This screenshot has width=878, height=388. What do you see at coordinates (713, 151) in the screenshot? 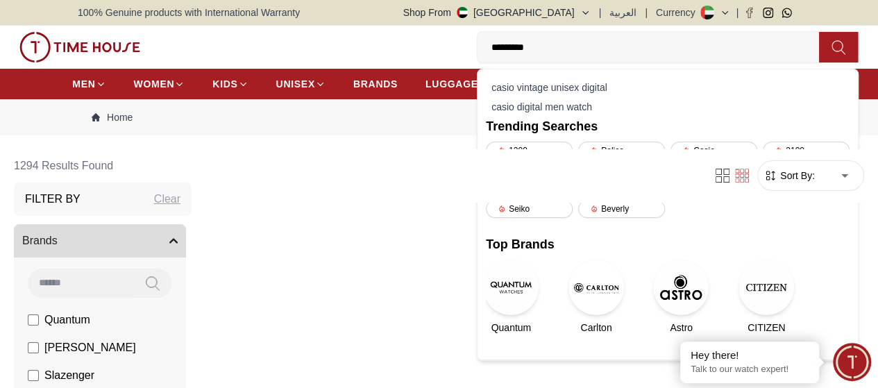
I see `div: Casio` at bounding box center [713, 151].